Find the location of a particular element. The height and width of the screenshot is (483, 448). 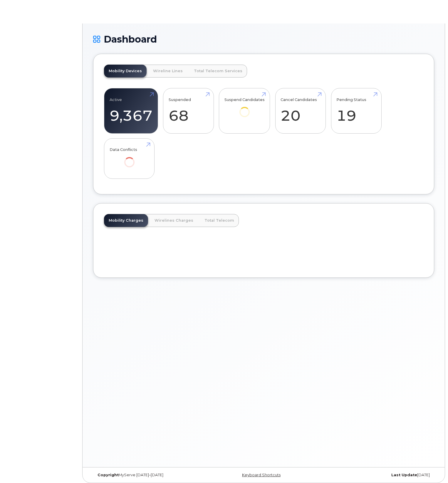

a: Wireline Lines is located at coordinates (168, 71).